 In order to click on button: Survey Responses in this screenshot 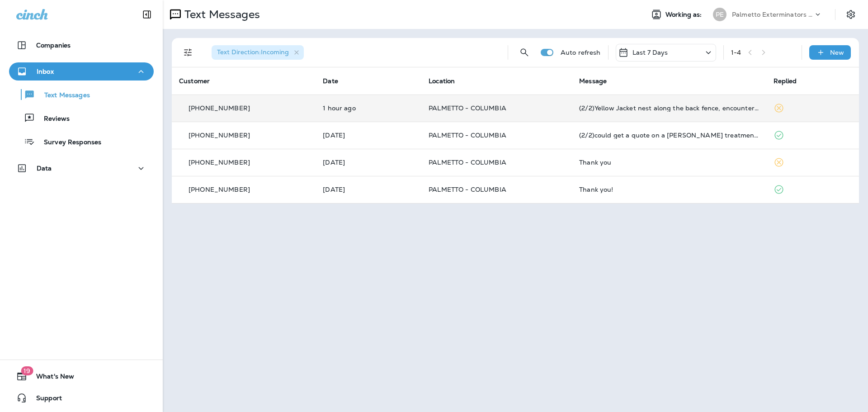, I will do `click(81, 142)`.